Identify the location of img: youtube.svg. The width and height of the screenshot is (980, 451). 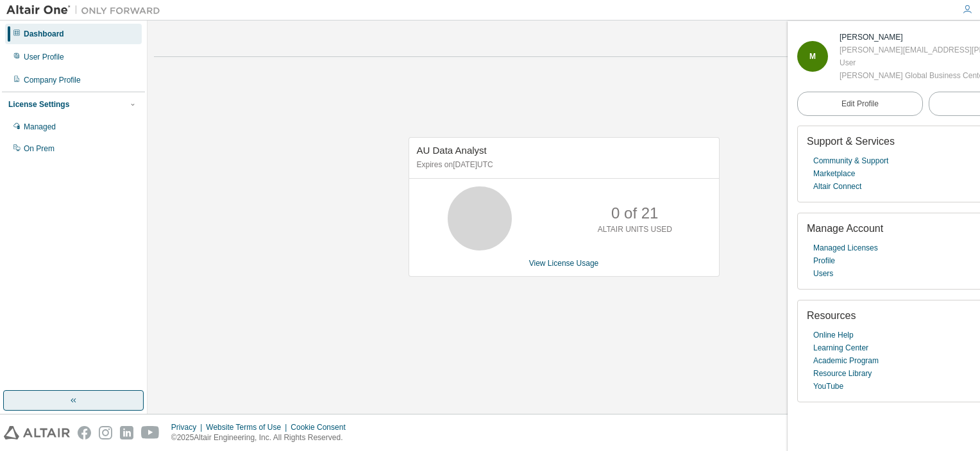
(150, 433).